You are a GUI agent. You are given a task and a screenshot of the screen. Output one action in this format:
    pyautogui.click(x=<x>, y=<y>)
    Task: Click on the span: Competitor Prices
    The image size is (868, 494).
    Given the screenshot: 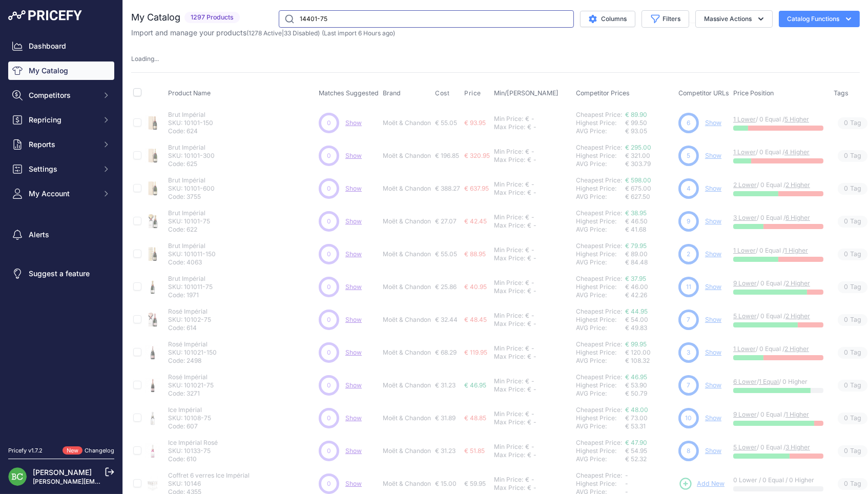 What is the action you would take?
    pyautogui.click(x=602, y=93)
    